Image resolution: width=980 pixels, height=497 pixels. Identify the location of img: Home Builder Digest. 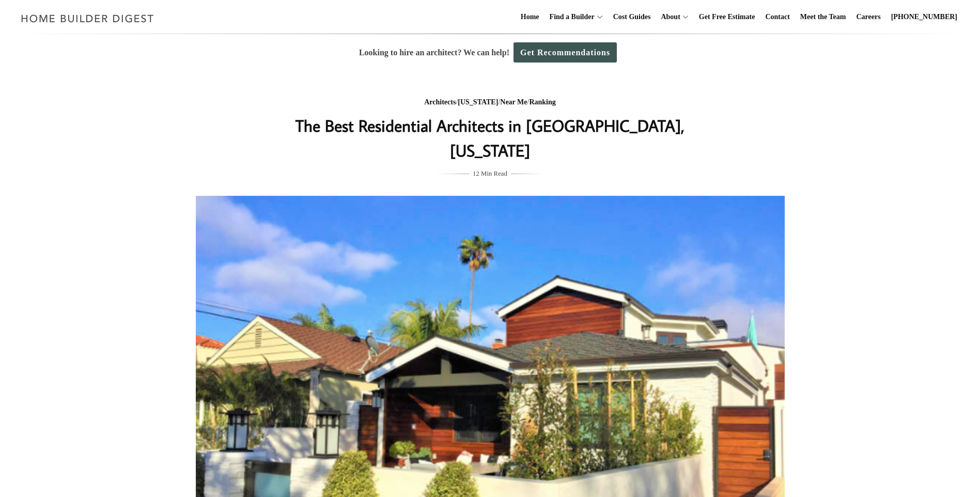
(87, 18).